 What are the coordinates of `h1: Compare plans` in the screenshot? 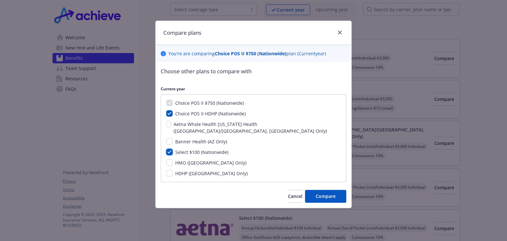 It's located at (182, 33).